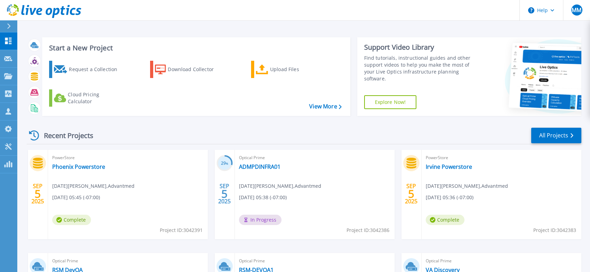  What do you see at coordinates (390, 102) in the screenshot?
I see `a: Explore Now!` at bounding box center [390, 102].